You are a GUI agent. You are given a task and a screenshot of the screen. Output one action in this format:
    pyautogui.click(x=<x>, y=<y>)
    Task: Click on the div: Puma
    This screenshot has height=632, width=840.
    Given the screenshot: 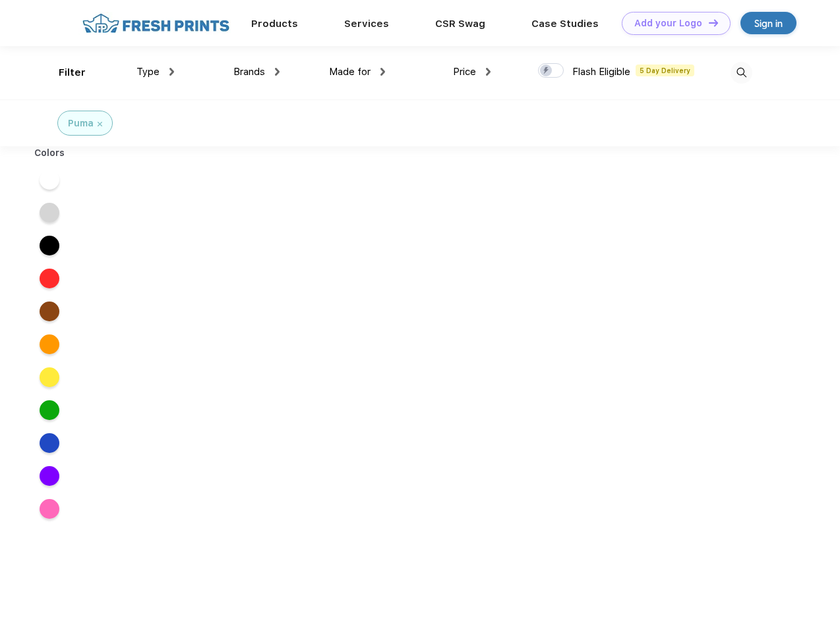 What is the action you would take?
    pyautogui.click(x=81, y=123)
    